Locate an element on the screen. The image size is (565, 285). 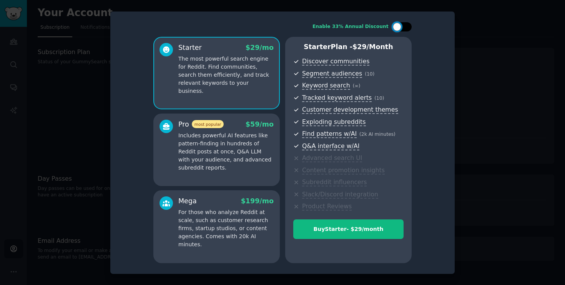
span: $ 59 /mo is located at coordinates (259, 124).